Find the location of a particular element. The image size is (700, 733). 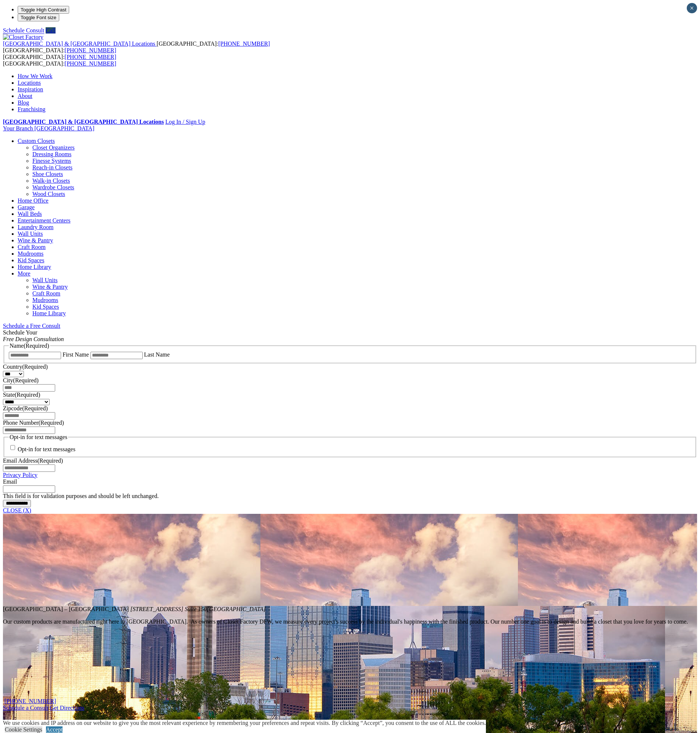

span: Schedule Your is located at coordinates (34, 336).